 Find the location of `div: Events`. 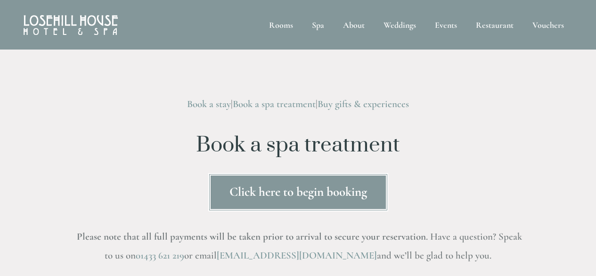

div: Events is located at coordinates (446, 24).